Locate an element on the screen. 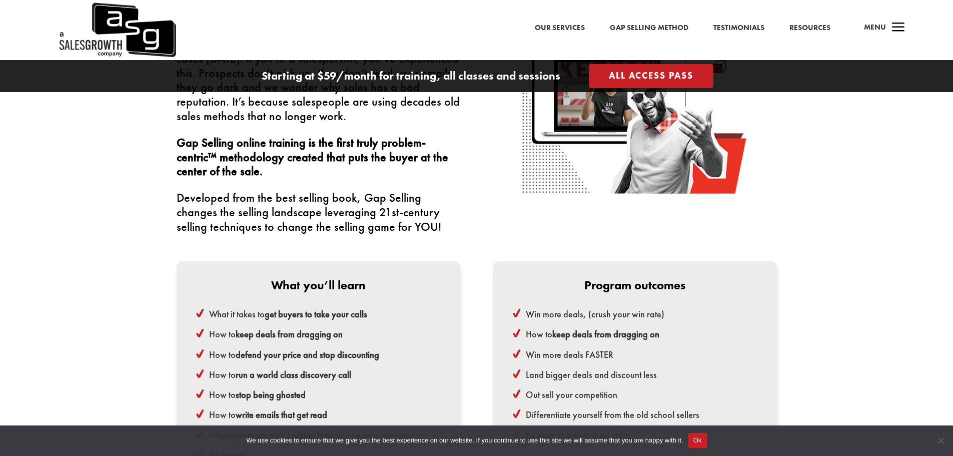  strong: run a world class discovery call is located at coordinates (293, 375).